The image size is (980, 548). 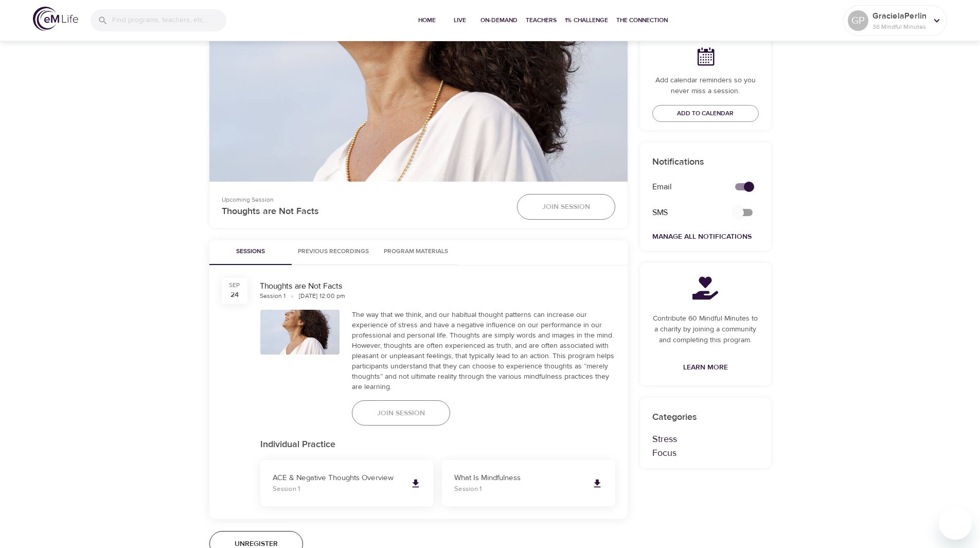 I want to click on span: Live, so click(x=460, y=20).